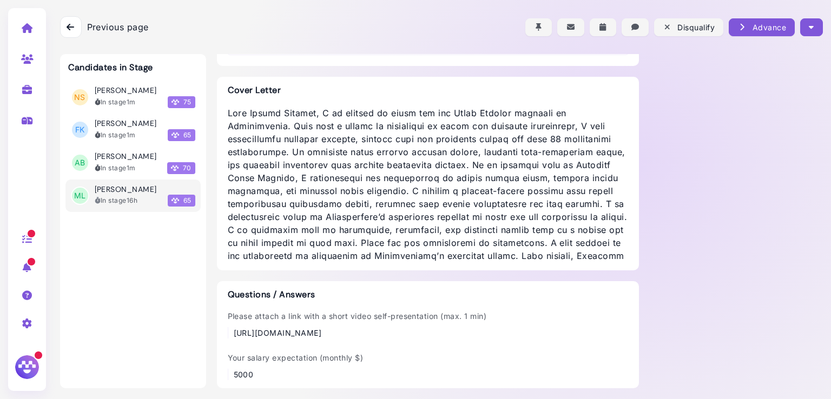  I want to click on time: 2025-09-04T11:52:52.168Z, so click(131, 102).